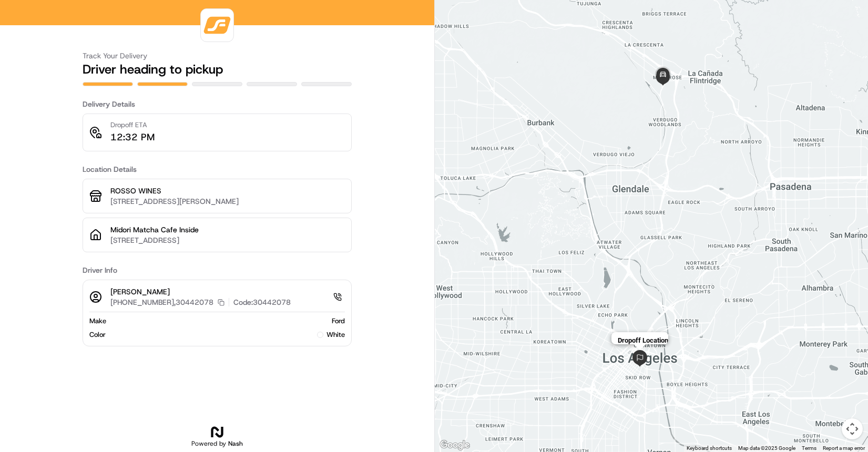 This screenshot has height=452, width=868. Describe the element at coordinates (844, 448) in the screenshot. I see `a: Report a map error` at that location.